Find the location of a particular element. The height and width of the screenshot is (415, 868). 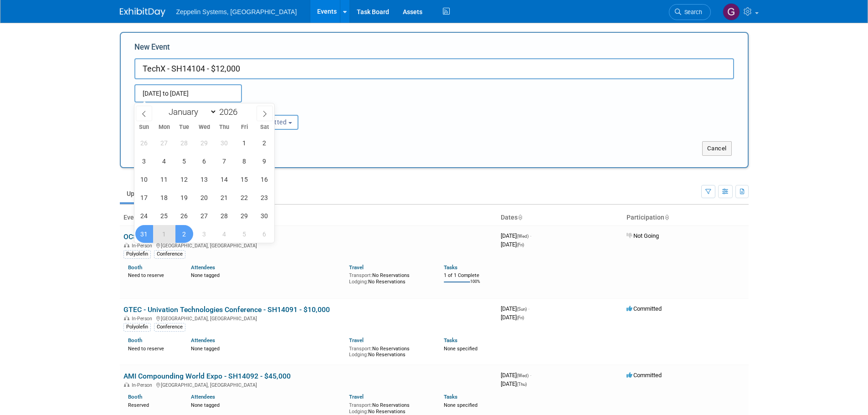

div: None tagged is located at coordinates (267, 348).